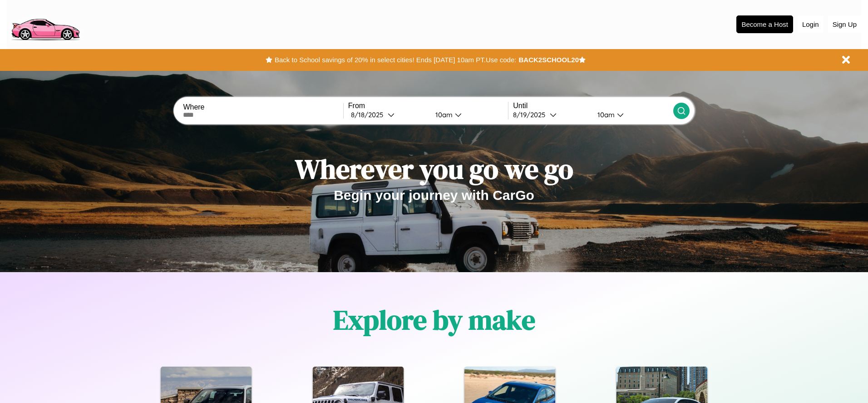 The height and width of the screenshot is (403, 868). I want to click on button: Sign Up, so click(844, 24).